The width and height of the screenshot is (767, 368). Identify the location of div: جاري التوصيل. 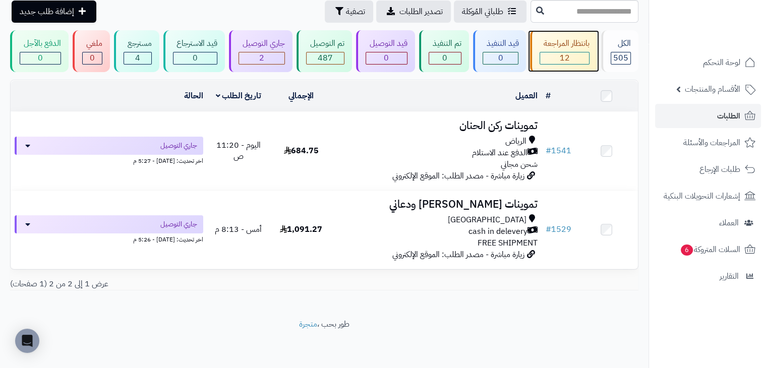
(262, 43).